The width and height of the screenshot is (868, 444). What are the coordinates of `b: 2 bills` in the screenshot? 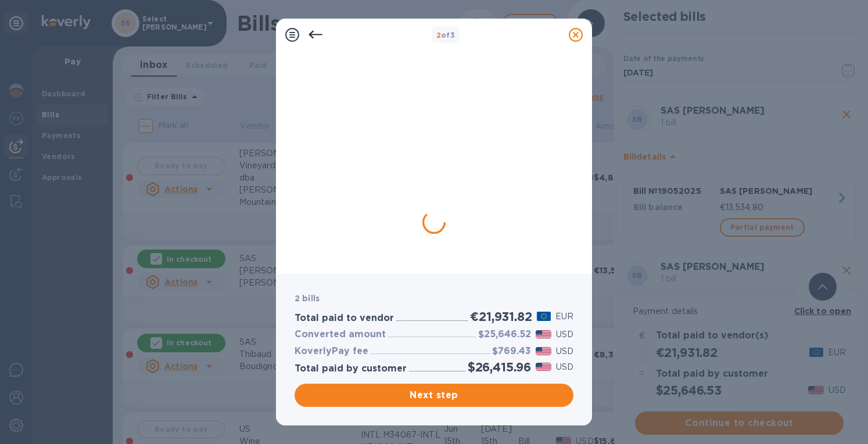 It's located at (307, 299).